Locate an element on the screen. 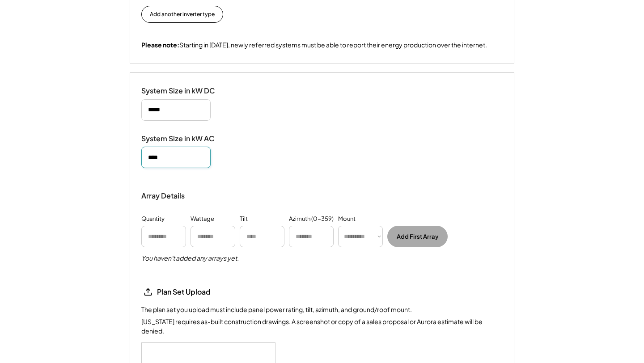 This screenshot has height=363, width=644. h5: You haven't added any arrays yet. is located at coordinates (190, 258).